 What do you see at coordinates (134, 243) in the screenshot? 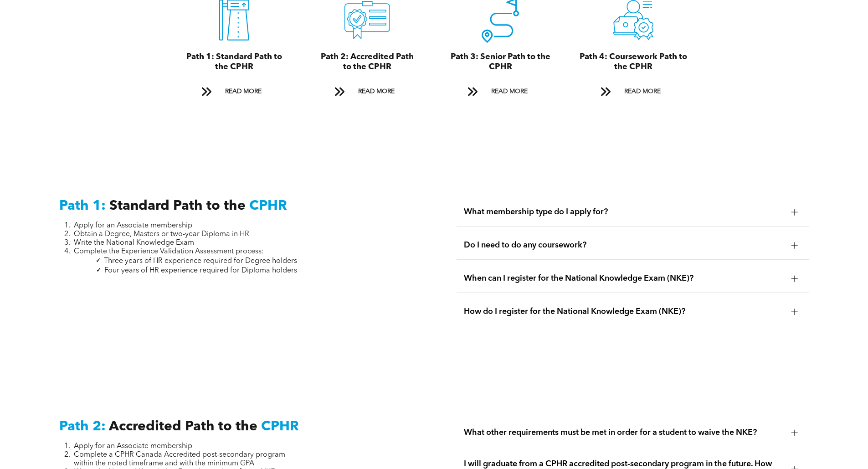
I see `span: Write the National Knowledge Exam` at bounding box center [134, 243].